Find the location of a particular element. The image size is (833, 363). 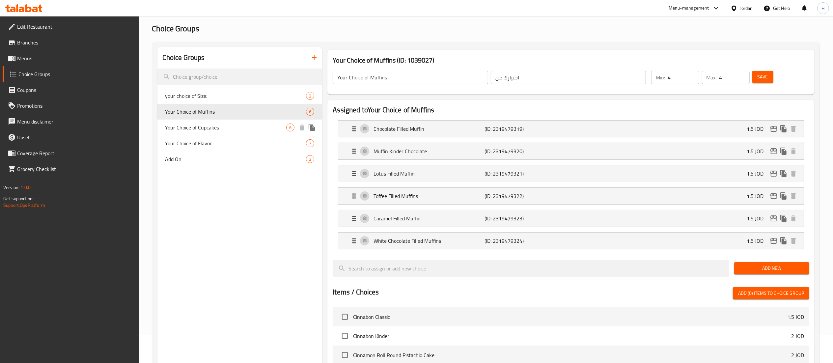

span: Upsell is located at coordinates (75, 137).